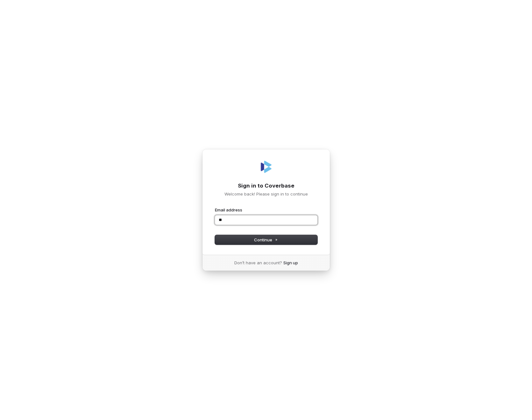 Image resolution: width=532 pixels, height=420 pixels. I want to click on a: Sign up, so click(291, 262).